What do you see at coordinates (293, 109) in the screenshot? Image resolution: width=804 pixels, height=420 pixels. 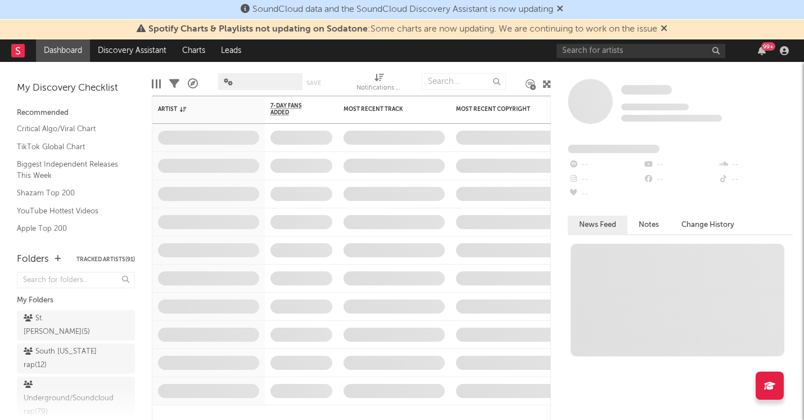 I see `span: 7-Day Fans Added` at bounding box center [293, 109].